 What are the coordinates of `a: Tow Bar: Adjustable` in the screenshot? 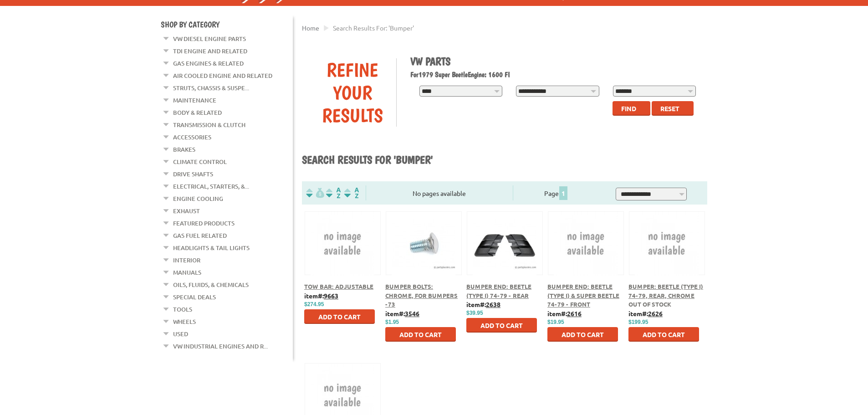 It's located at (339, 286).